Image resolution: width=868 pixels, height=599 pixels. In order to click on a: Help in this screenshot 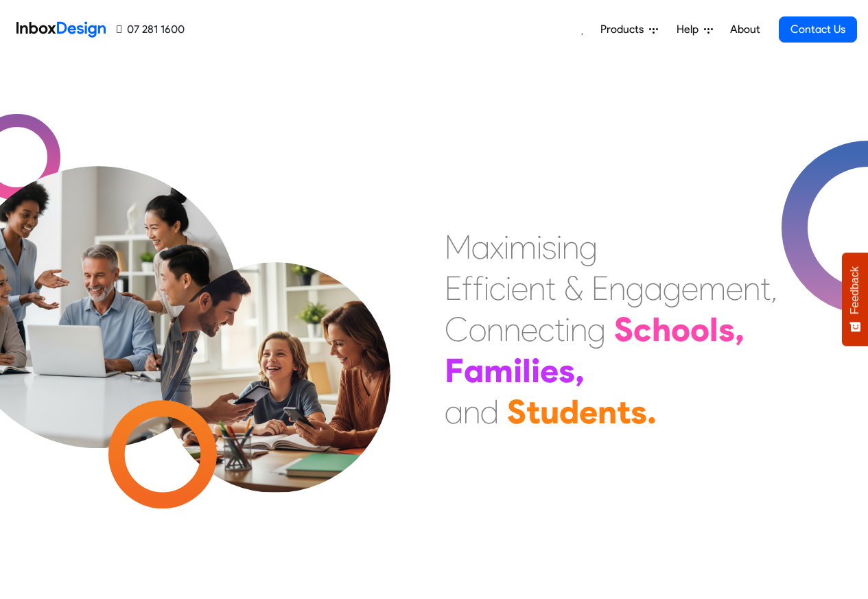, I will do `click(694, 30)`.